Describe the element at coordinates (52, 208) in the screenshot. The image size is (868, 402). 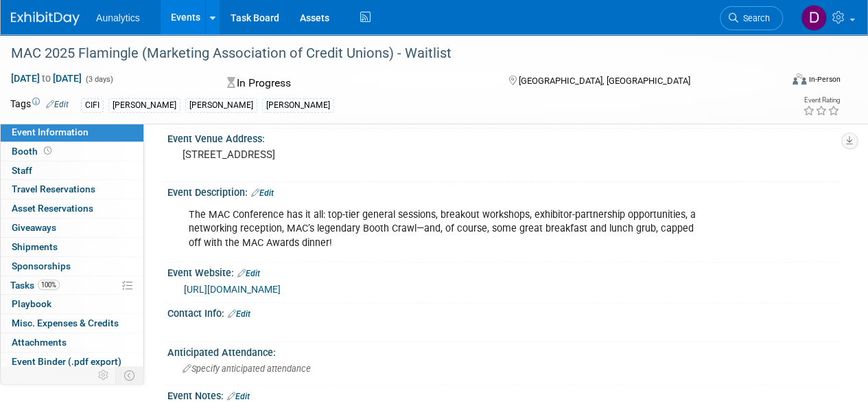
I see `span: Asset Reservations` at that location.